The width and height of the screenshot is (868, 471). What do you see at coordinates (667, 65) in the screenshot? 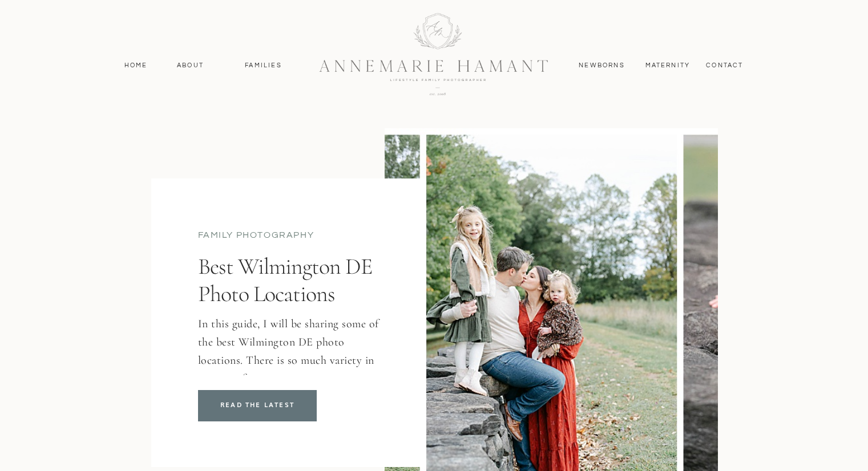
I see `nav: MAternity` at bounding box center [667, 65].